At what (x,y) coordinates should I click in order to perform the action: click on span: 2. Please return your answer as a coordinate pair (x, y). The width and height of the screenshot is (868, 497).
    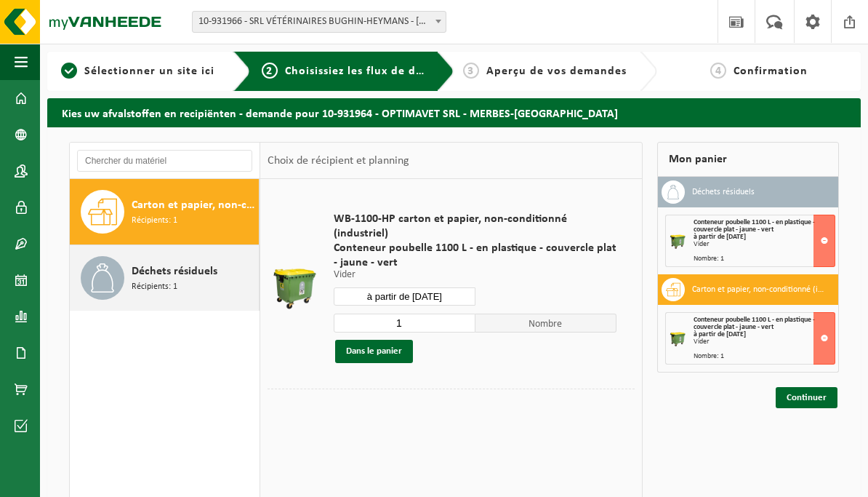
    Looking at the image, I should click on (270, 71).